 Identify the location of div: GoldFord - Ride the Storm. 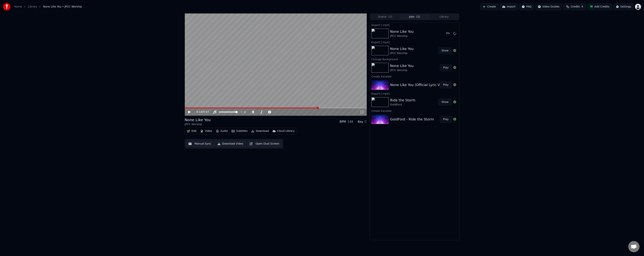
(412, 119).